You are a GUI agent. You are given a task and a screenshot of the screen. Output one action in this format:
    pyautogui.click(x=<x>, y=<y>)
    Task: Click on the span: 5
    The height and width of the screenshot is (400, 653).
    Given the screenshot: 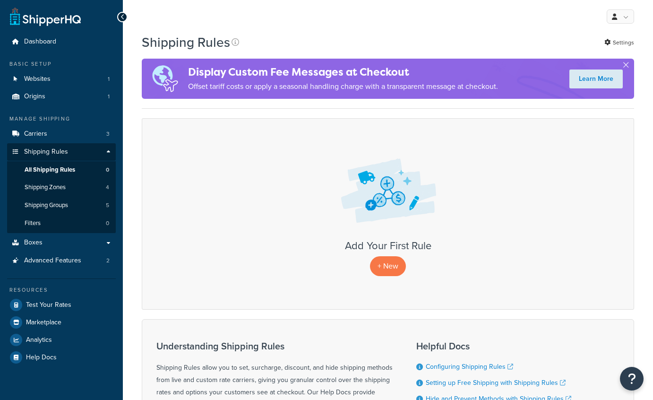 What is the action you would take?
    pyautogui.click(x=107, y=205)
    